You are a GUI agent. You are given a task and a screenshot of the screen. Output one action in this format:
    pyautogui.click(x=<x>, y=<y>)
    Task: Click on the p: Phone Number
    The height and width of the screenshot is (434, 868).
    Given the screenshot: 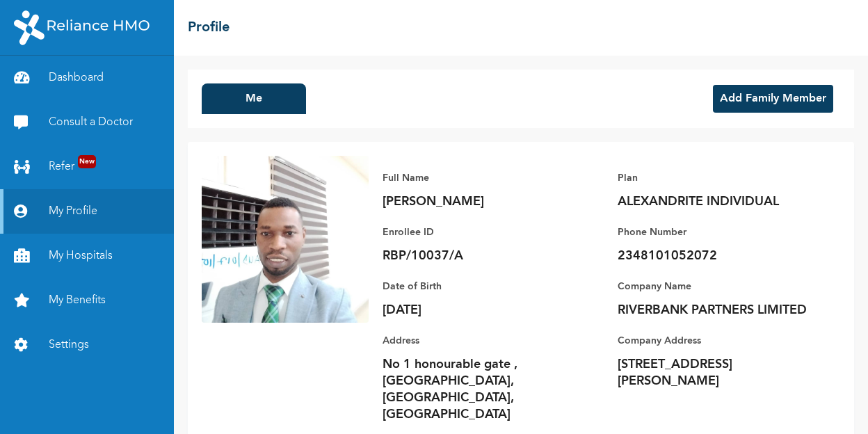 What is the action you would take?
    pyautogui.click(x=715, y=233)
    